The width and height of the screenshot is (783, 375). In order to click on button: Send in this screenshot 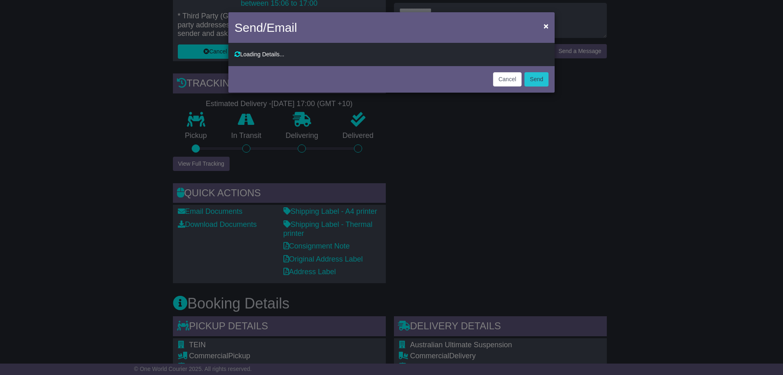, I will do `click(536, 79)`.